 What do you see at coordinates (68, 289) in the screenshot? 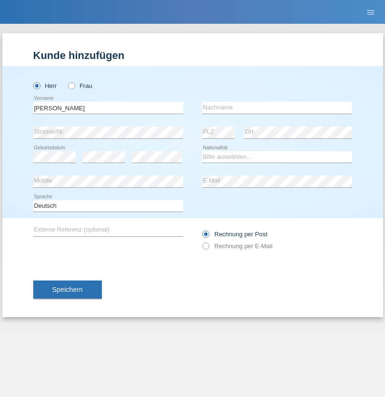
I see `span: Speichern` at bounding box center [68, 289].